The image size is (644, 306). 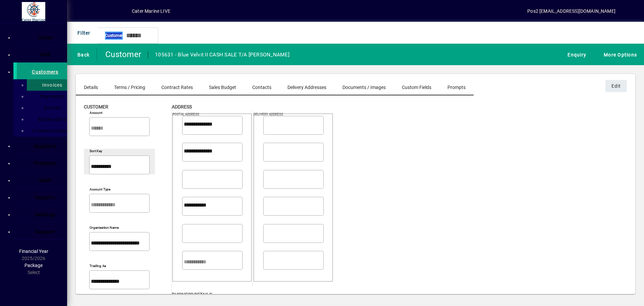 What do you see at coordinates (49, 131) in the screenshot?
I see `a: Communications` at bounding box center [49, 131].